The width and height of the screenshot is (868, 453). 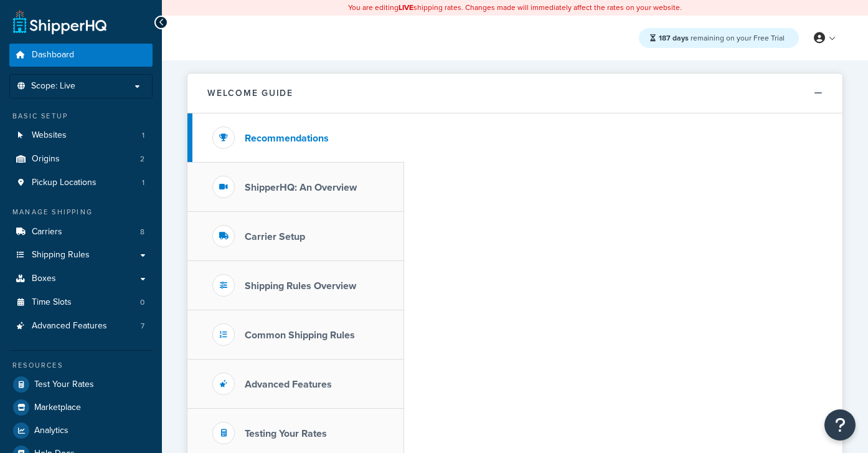 What do you see at coordinates (58, 407) in the screenshot?
I see `span: Marketplace` at bounding box center [58, 407].